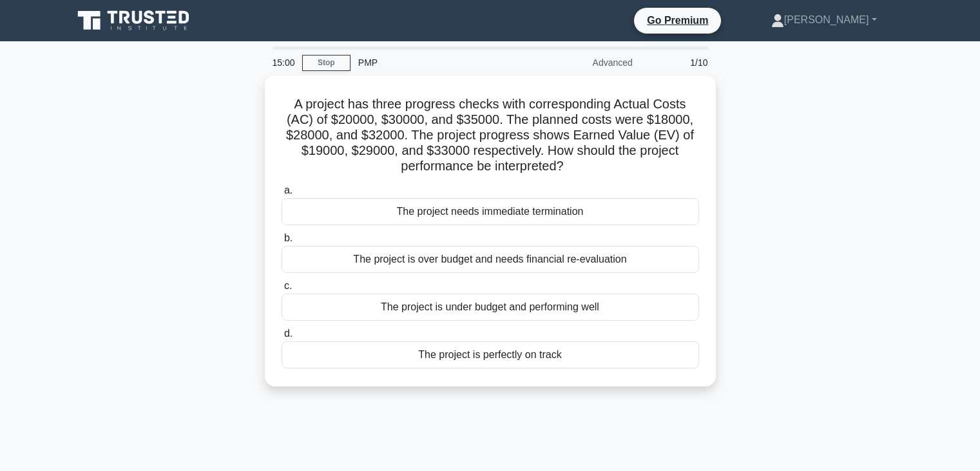 This screenshot has width=980, height=471. What do you see at coordinates (439, 63) in the screenshot?
I see `div: PMP` at bounding box center [439, 63].